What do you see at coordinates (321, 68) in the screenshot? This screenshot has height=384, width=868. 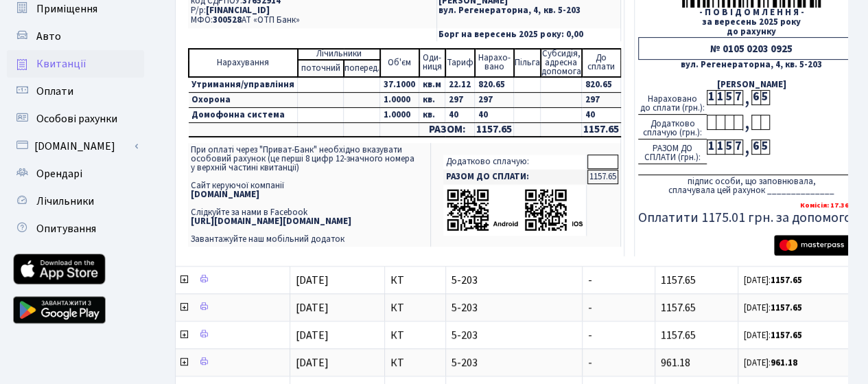 I see `td: поточний` at bounding box center [321, 68].